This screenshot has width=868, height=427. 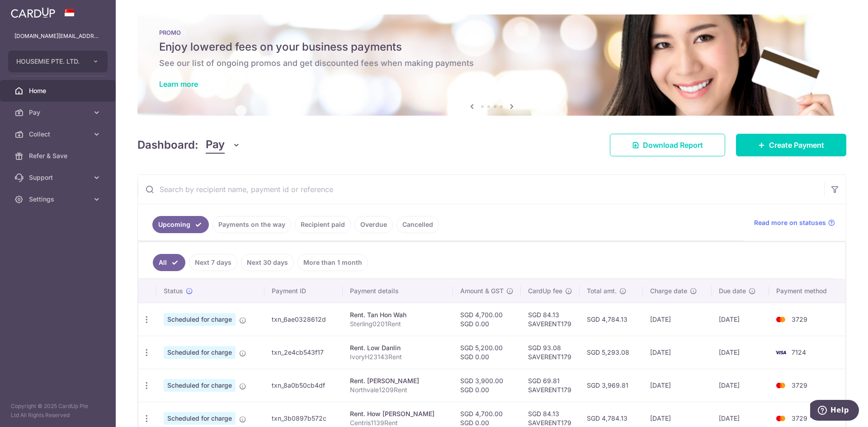 What do you see at coordinates (417, 224) in the screenshot?
I see `a: Cancelled` at bounding box center [417, 224].